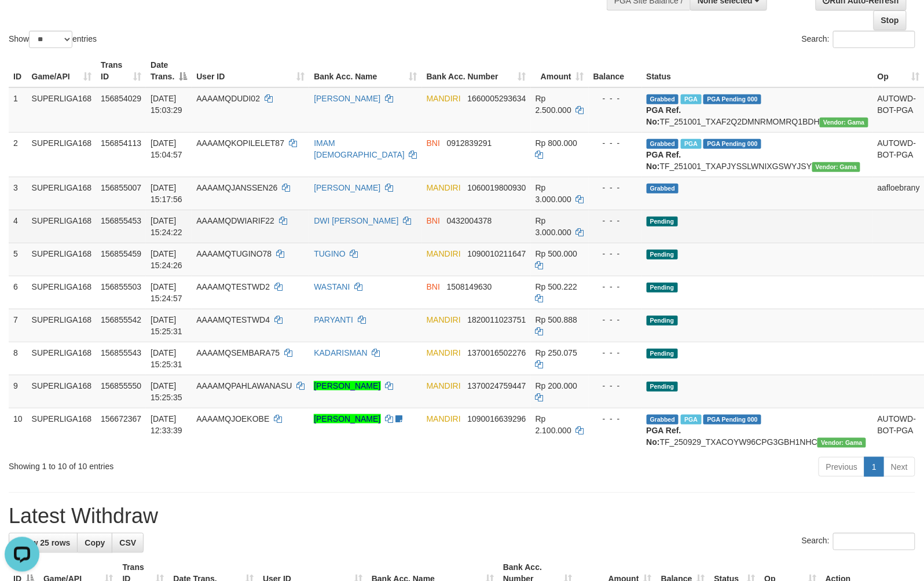  Describe the element at coordinates (127, 543) in the screenshot. I see `a: CSV` at that location.